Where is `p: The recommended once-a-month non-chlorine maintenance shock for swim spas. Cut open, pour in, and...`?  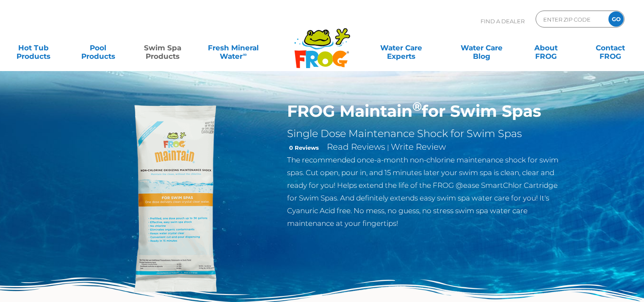
p: The recommended once-a-month non-chlorine maintenance shock for swim spas. Cut open, pour in, and... is located at coordinates (425, 192).